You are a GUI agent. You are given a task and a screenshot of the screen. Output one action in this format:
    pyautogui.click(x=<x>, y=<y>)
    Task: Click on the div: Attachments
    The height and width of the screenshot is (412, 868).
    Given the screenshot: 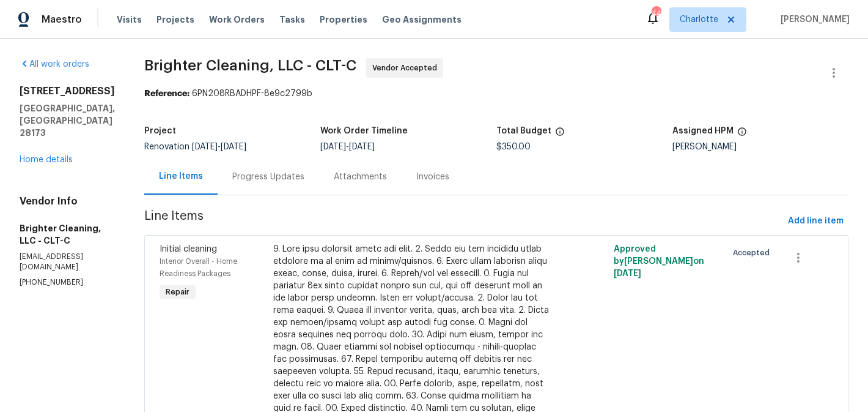 What is the action you would take?
    pyautogui.click(x=360, y=177)
    